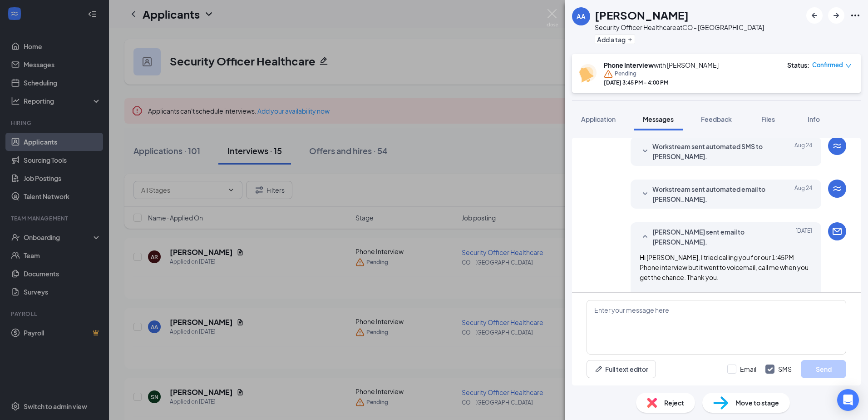  Describe the element at coordinates (838, 231) in the screenshot. I see `svg: Email` at that location.